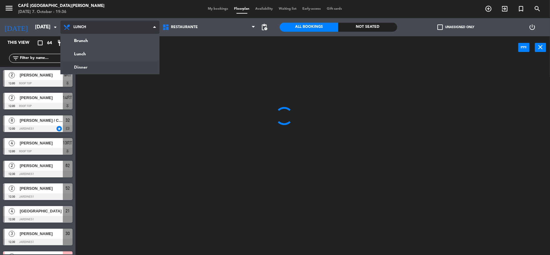 The height and width of the screenshot is (255, 550). What do you see at coordinates (288, 9) in the screenshot?
I see `span: Waiting list` at bounding box center [288, 9].